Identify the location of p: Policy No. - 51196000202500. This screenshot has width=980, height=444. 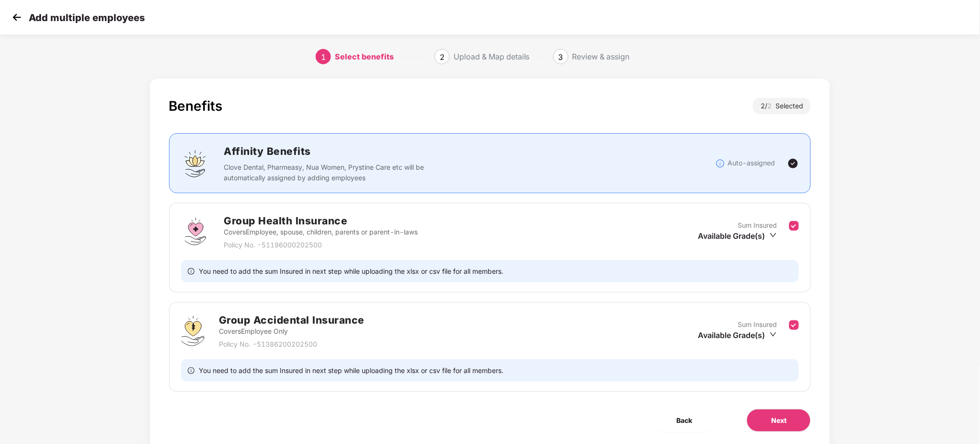
(321, 244).